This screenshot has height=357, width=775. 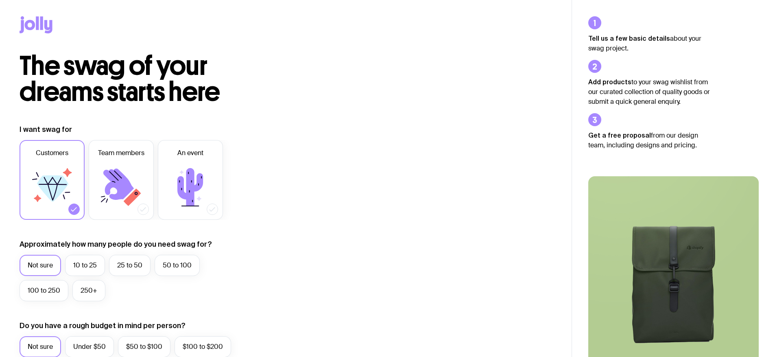 I want to click on span: Customers, so click(x=52, y=153).